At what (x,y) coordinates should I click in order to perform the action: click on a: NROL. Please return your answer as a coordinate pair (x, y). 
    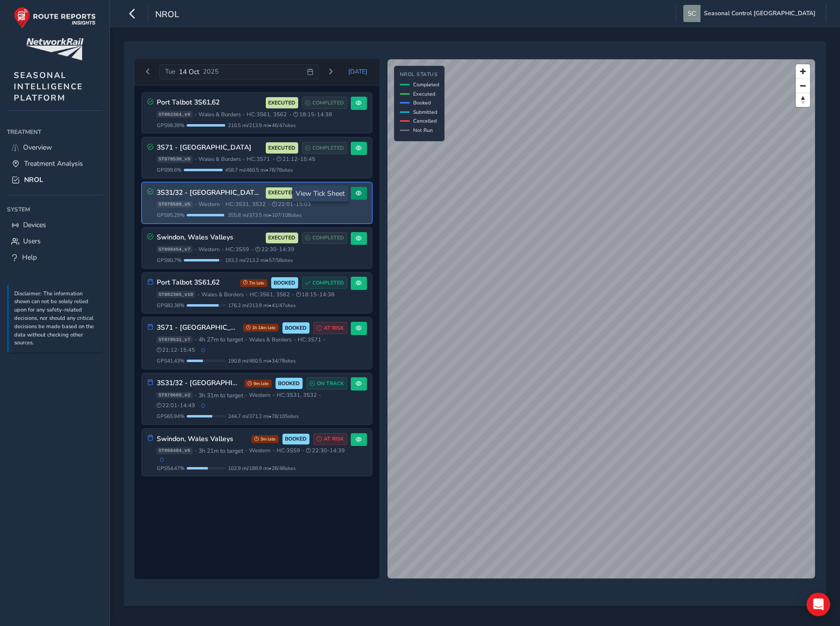
    Looking at the image, I should click on (55, 180).